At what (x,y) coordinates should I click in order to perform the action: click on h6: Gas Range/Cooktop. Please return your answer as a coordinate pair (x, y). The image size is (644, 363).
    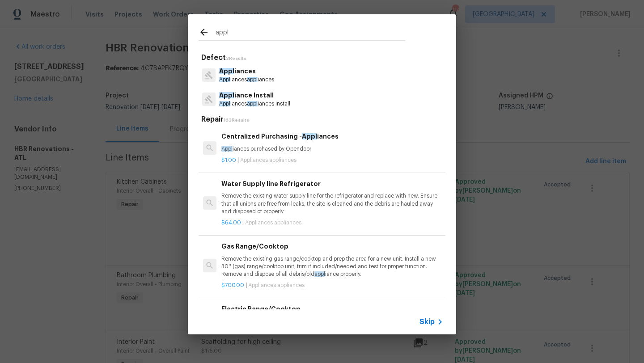
    Looking at the image, I should click on (332, 246).